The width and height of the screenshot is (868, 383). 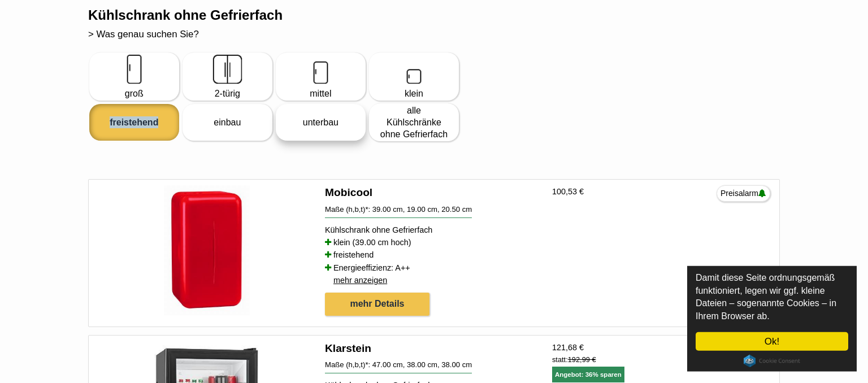 What do you see at coordinates (434, 193) in the screenshot?
I see `h4: Mobicool` at bounding box center [434, 193].